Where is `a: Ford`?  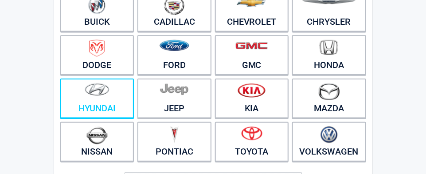
a: Ford is located at coordinates (174, 55).